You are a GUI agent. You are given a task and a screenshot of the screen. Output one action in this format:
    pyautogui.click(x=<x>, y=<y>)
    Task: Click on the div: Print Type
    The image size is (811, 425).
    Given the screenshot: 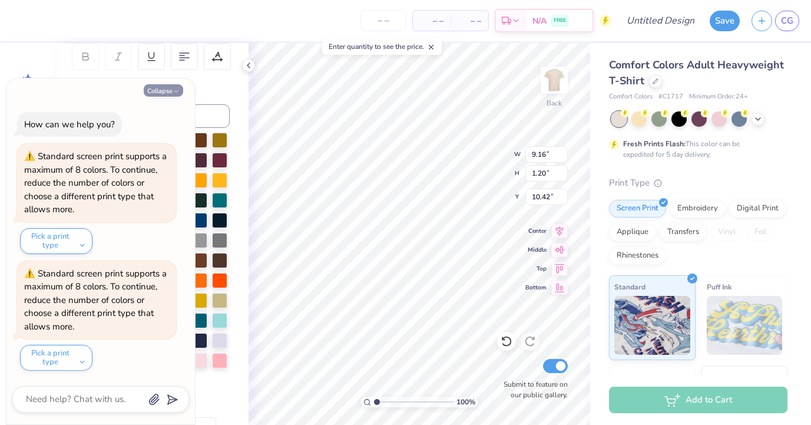 What is the action you would take?
    pyautogui.click(x=698, y=183)
    